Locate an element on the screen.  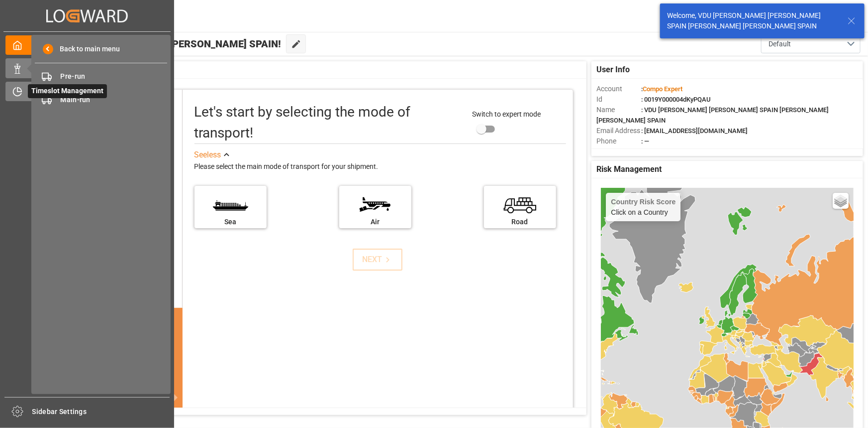
span: Account Type is located at coordinates (619, 152).